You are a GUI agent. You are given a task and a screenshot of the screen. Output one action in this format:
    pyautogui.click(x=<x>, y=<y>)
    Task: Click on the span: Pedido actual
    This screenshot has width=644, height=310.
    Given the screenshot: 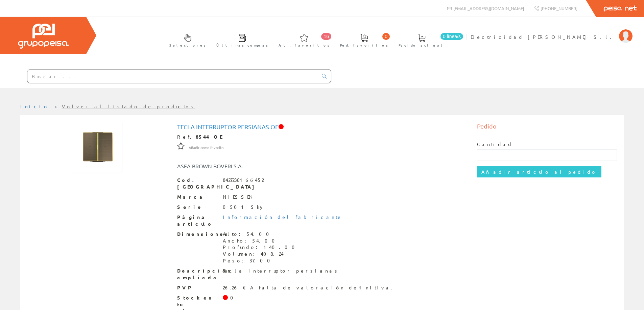 What is the action you would take?
    pyautogui.click(x=422, y=45)
    